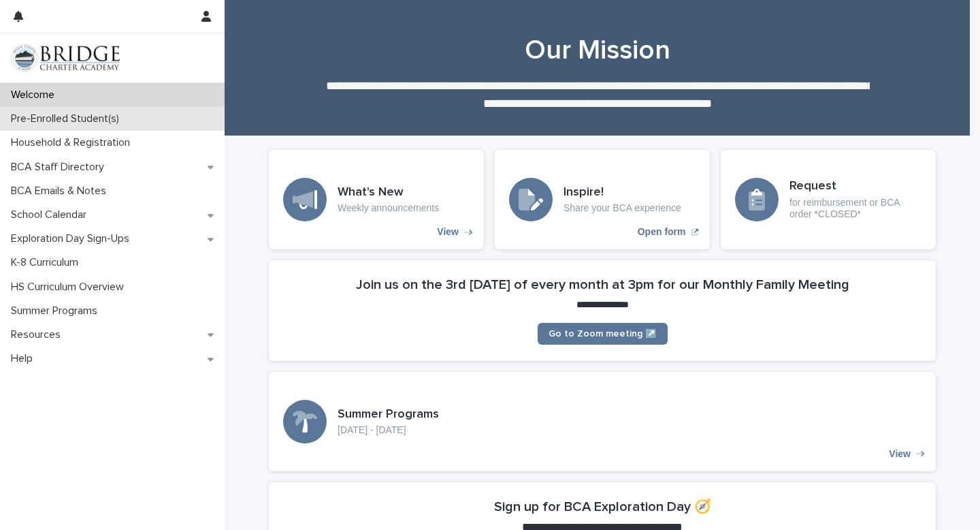 This screenshot has width=980, height=530. What do you see at coordinates (388, 193) in the screenshot?
I see `h3: What's New` at bounding box center [388, 193].